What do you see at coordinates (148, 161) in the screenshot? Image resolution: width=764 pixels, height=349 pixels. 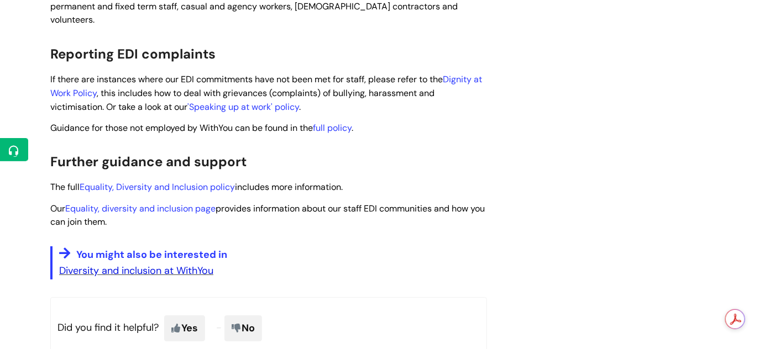 I see `span: Further guidance and support` at bounding box center [148, 161].